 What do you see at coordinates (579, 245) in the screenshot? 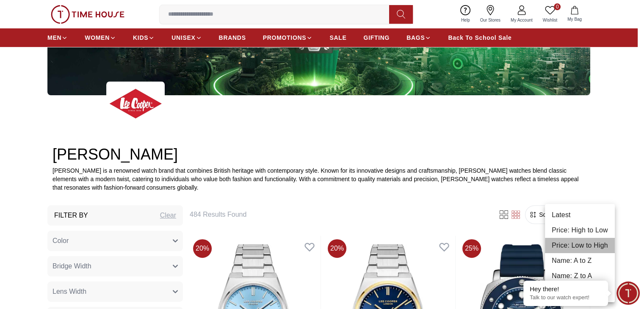
I see `li: Price: Low to High` at bounding box center [579, 245].